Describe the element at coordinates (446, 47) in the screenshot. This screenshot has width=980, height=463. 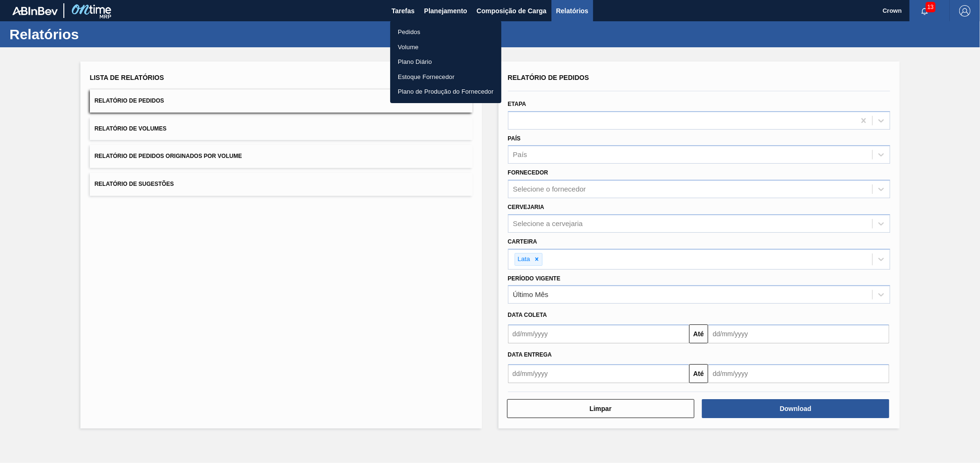
I see `li: Volume` at that location.